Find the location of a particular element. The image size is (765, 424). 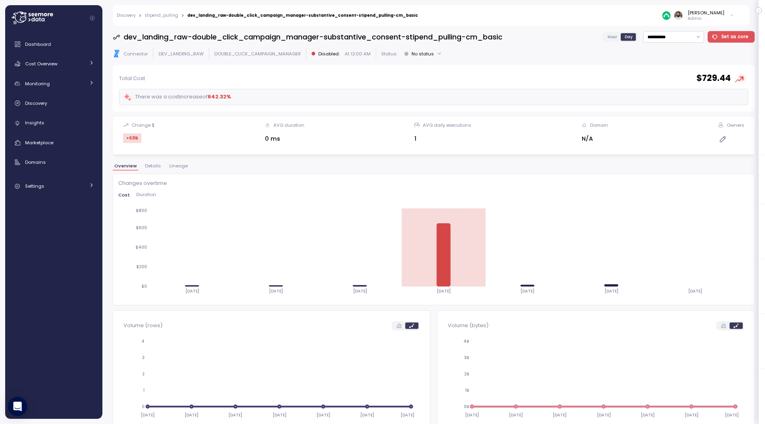

a: Marketplace is located at coordinates (54, 143).